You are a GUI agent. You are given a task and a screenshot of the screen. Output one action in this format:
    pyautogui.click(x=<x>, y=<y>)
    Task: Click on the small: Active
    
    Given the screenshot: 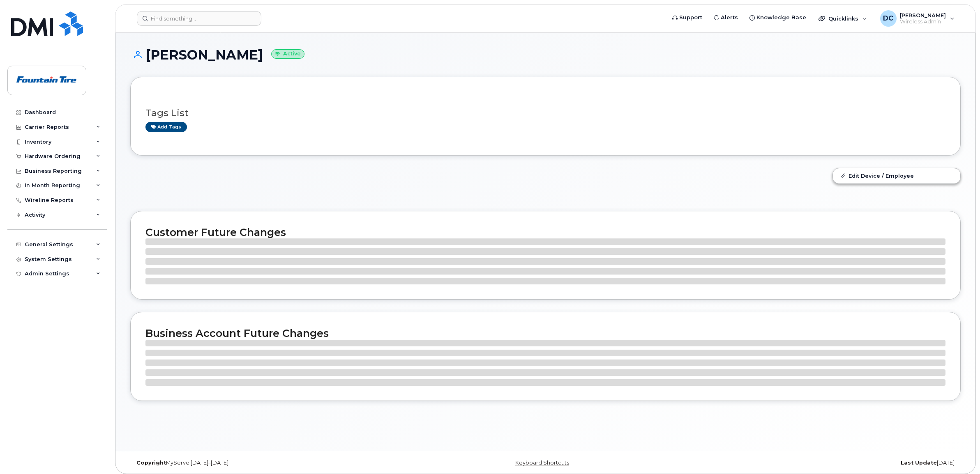 What is the action you would take?
    pyautogui.click(x=288, y=54)
    